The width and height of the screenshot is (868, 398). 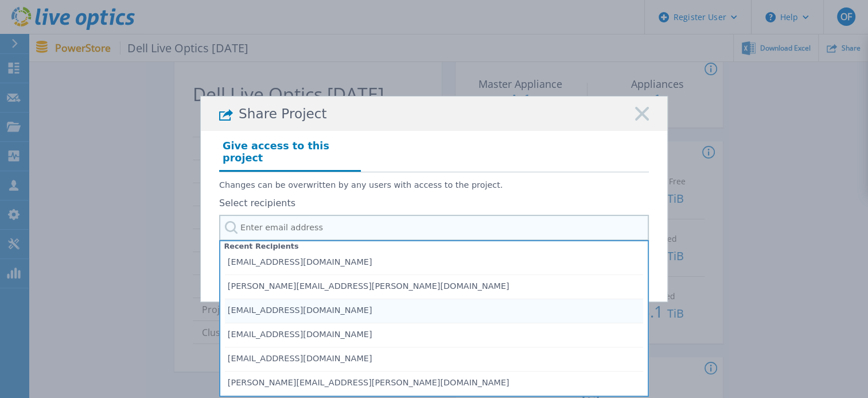 I want to click on input: Enter email address, so click(x=434, y=227).